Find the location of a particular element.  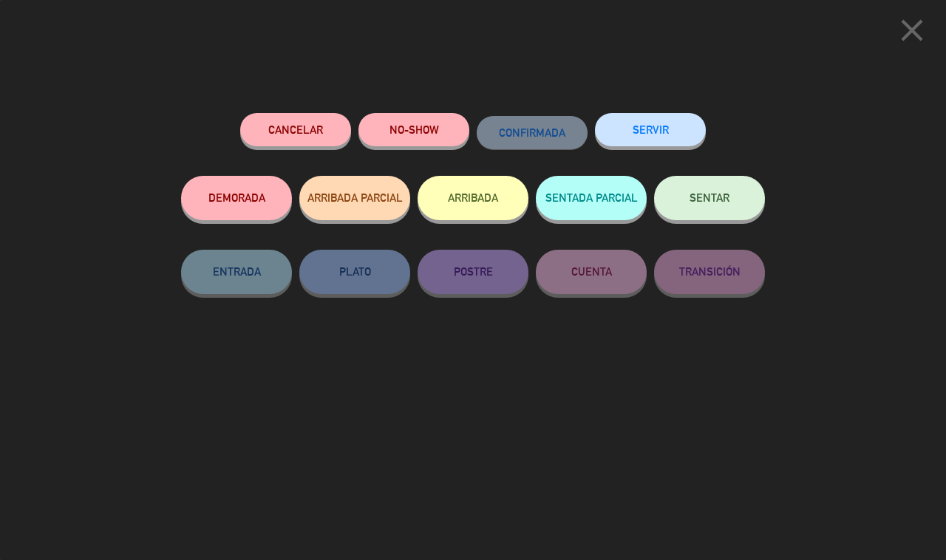

button: SERVIR is located at coordinates (651, 129).